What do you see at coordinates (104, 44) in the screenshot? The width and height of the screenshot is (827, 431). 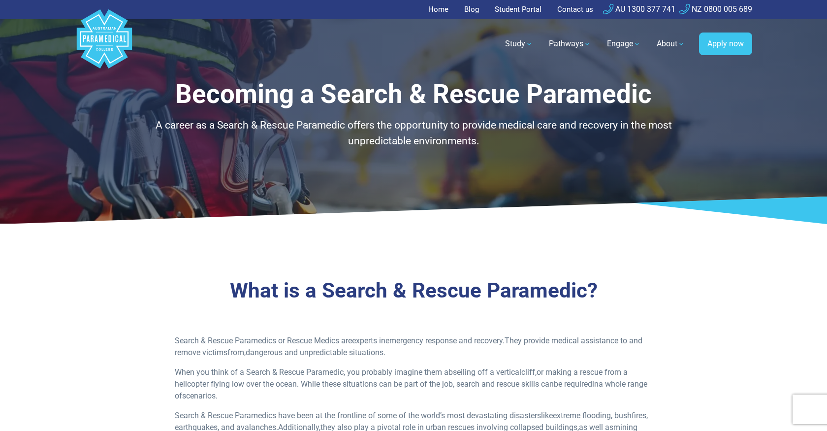 I see `a: Australian Paramedical College` at bounding box center [104, 44].